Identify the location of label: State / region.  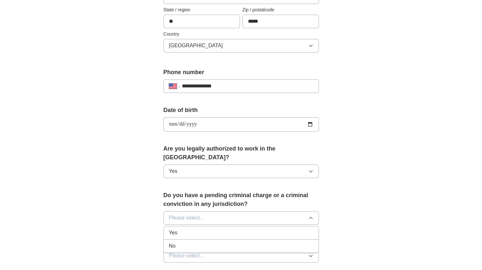
(202, 10).